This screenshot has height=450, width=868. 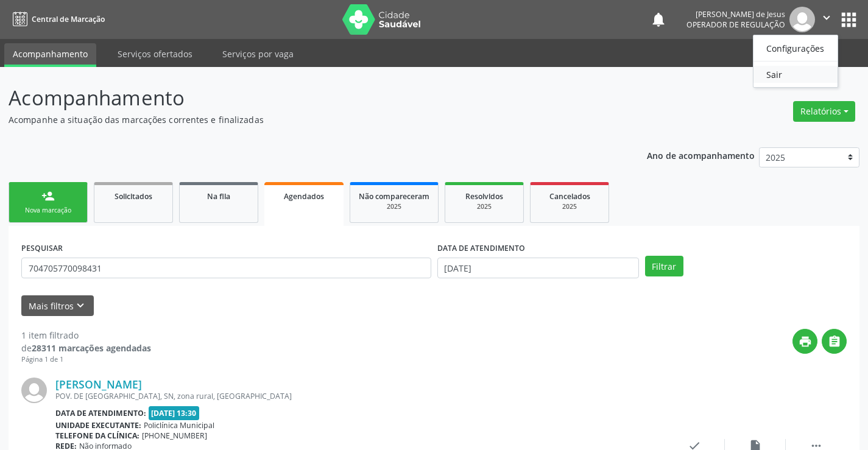 What do you see at coordinates (86, 335) in the screenshot?
I see `div: 1 item filtrado` at bounding box center [86, 335].